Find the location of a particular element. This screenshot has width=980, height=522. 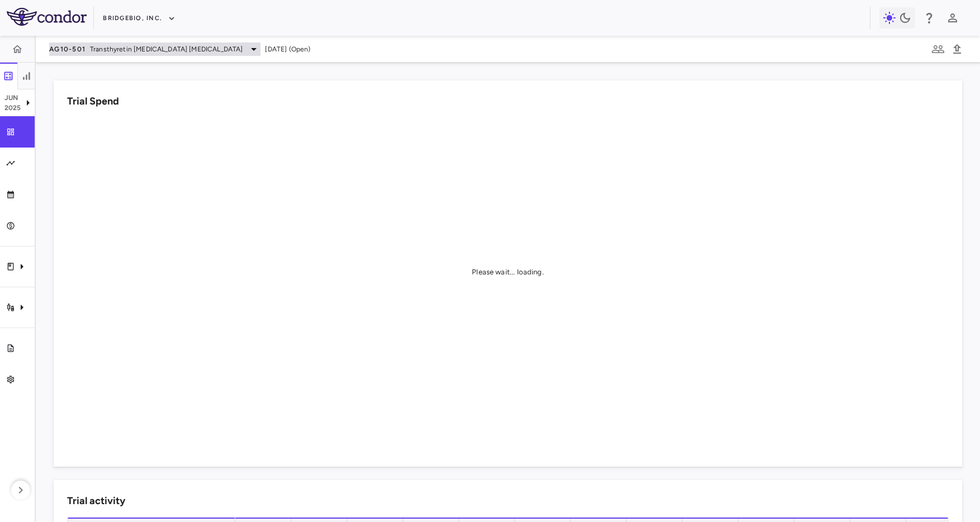

span: AG10-501 is located at coordinates (67, 49).